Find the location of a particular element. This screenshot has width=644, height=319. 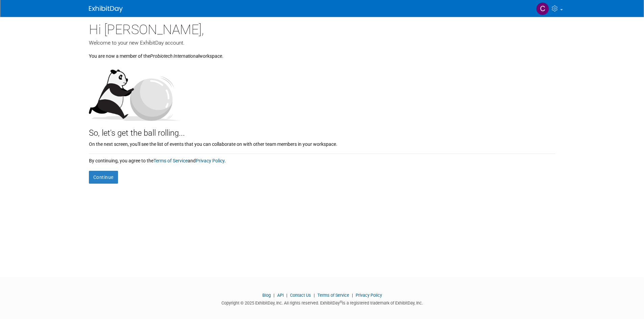

img: ExhibitDay is located at coordinates (106, 9).